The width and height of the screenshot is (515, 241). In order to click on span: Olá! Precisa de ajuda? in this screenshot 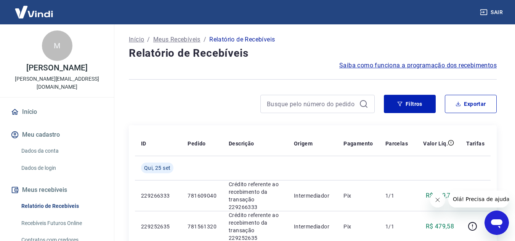, I will do `click(34, 8)`.